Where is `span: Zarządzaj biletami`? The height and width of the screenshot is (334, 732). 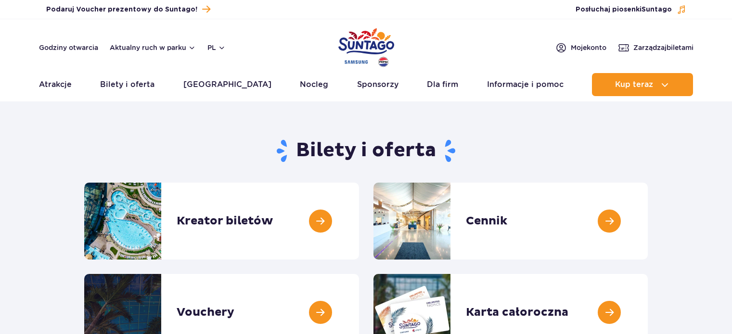 span: Zarządzaj biletami is located at coordinates (663, 48).